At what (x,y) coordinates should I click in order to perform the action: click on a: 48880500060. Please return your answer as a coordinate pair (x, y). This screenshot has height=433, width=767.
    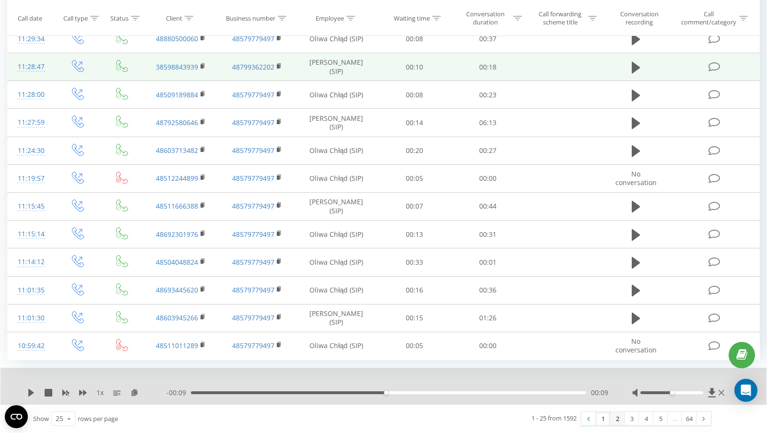
    Looking at the image, I should click on (177, 38).